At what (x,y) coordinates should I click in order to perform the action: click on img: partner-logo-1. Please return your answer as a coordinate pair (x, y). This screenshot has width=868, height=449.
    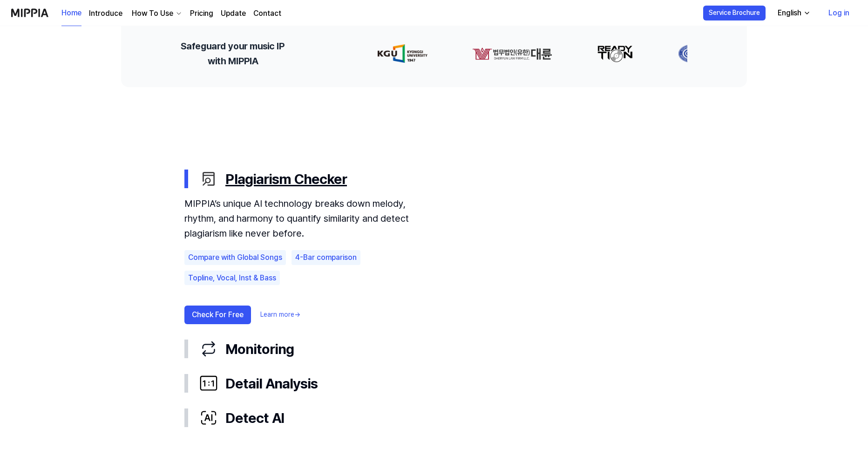
    Looking at the image, I should click on (482, 54).